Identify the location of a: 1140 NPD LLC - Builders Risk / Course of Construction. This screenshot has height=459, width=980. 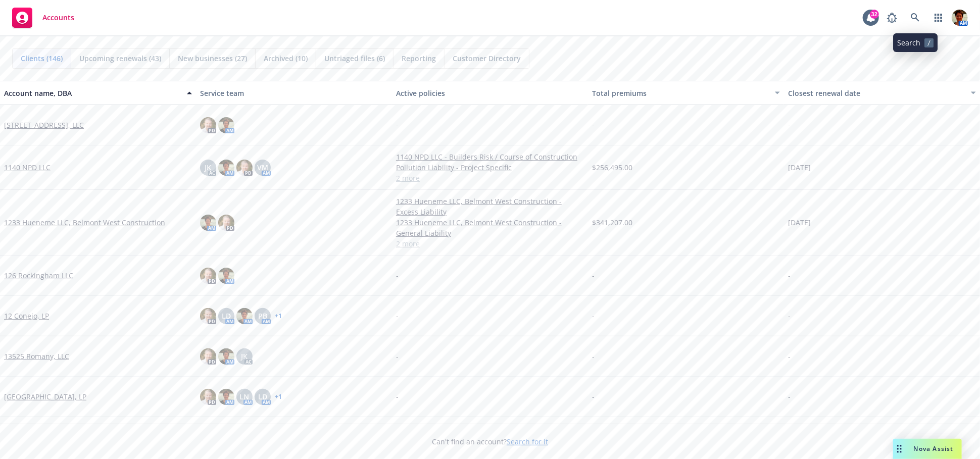
(490, 157).